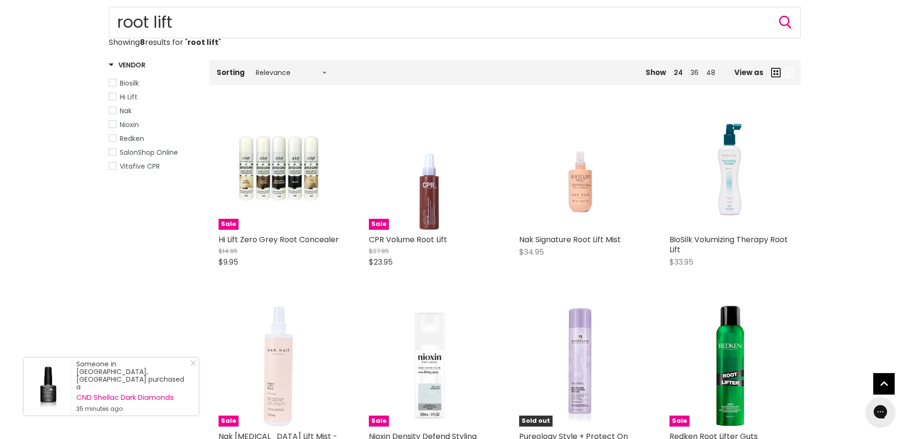 The image size is (909, 439). I want to click on a: Biosilk, so click(153, 83).